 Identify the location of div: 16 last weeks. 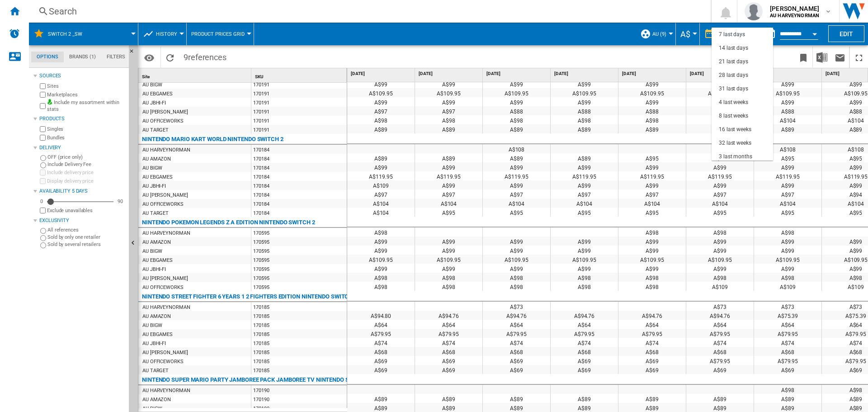
(735, 129).